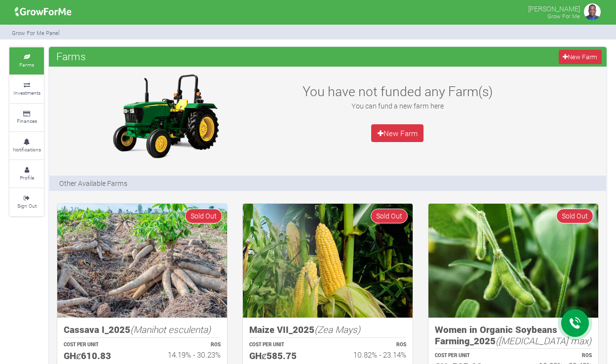  What do you see at coordinates (27, 89) in the screenshot?
I see `a: Investments` at bounding box center [27, 89].